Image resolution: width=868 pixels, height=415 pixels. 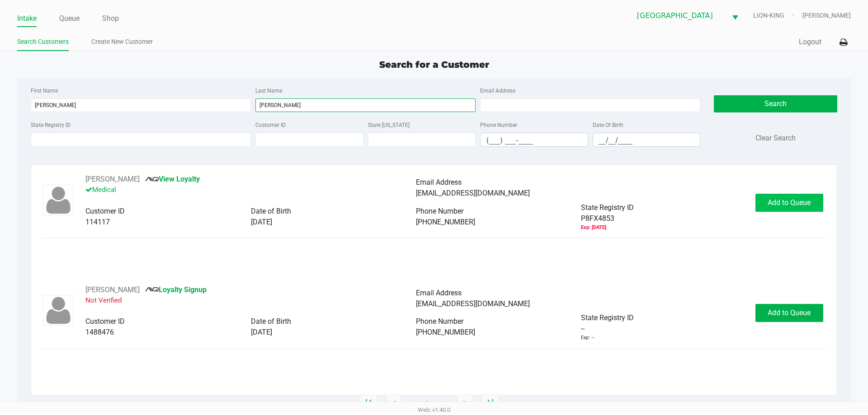 I want to click on app-submit-button: Move to first page, so click(x=368, y=405).